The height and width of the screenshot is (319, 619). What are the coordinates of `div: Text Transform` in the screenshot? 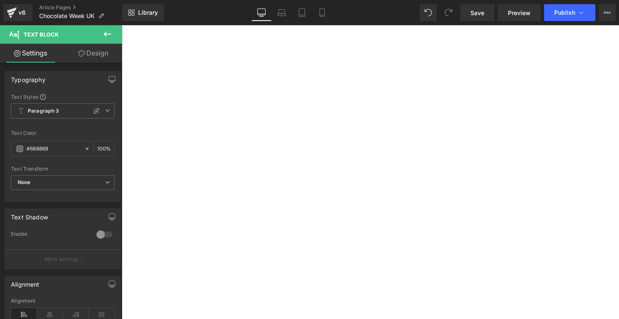 It's located at (63, 169).